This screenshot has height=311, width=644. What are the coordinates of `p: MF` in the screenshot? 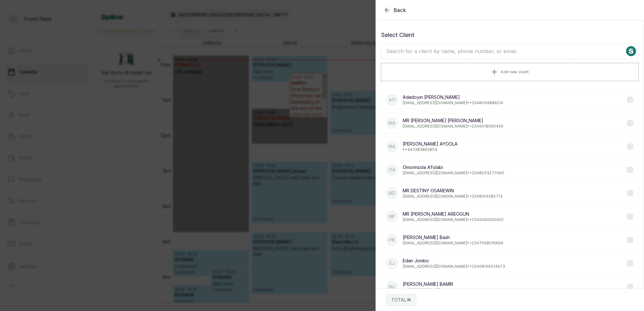 It's located at (392, 217).